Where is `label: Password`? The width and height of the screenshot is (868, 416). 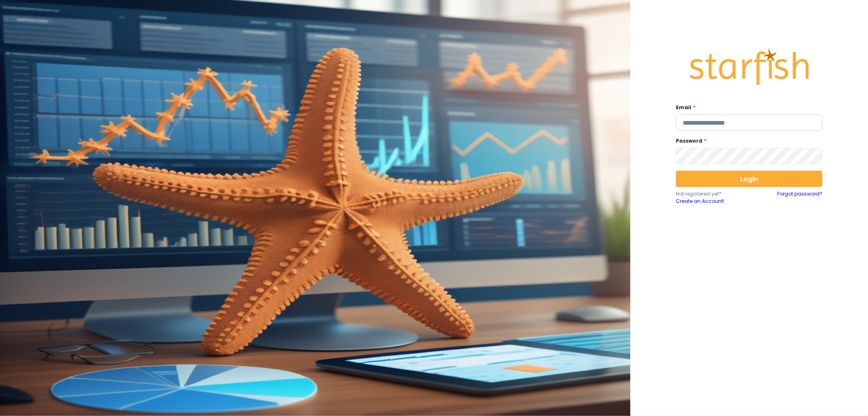
label: Password is located at coordinates (747, 141).